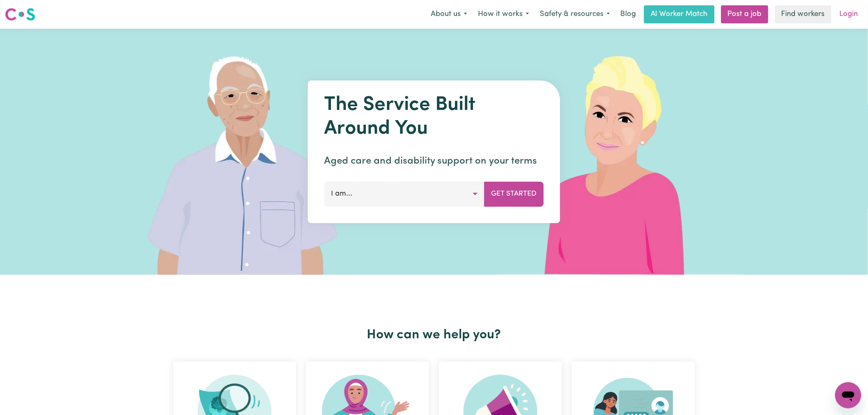  What do you see at coordinates (514, 194) in the screenshot?
I see `button: Get Started` at bounding box center [514, 194].